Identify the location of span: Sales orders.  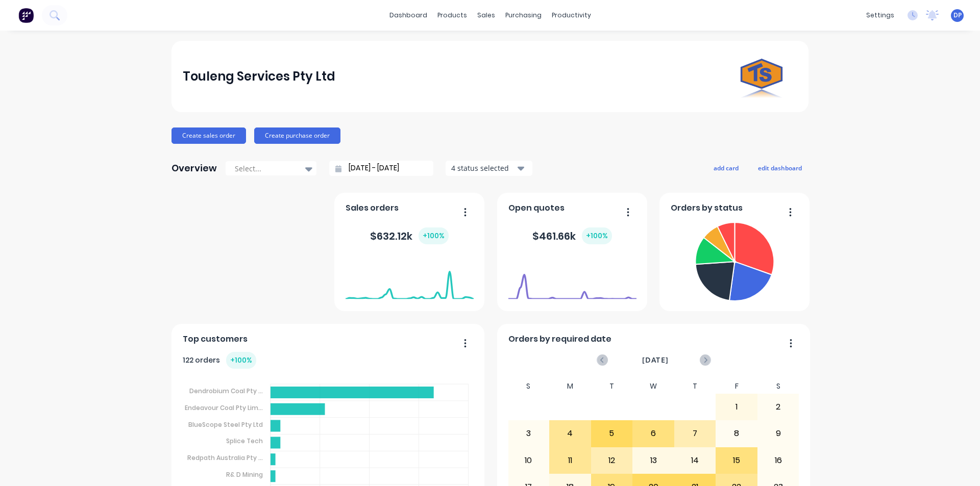
(372, 208).